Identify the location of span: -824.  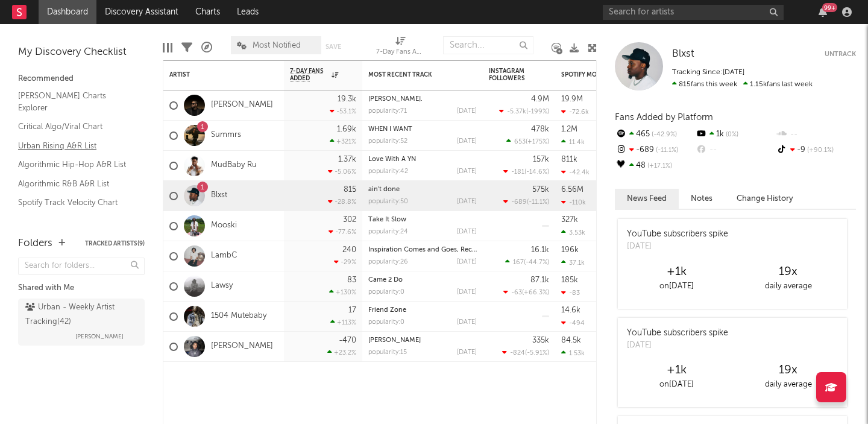
(517, 353).